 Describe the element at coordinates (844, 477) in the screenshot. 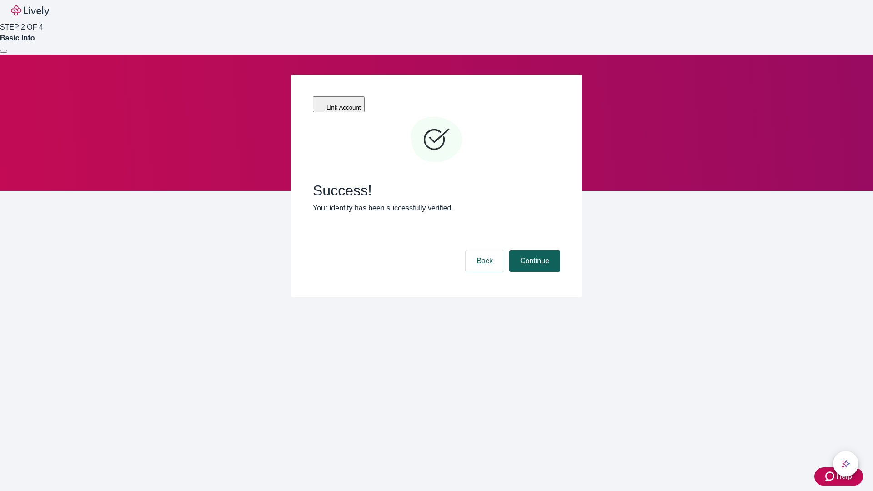

I see `span: Help` at that location.